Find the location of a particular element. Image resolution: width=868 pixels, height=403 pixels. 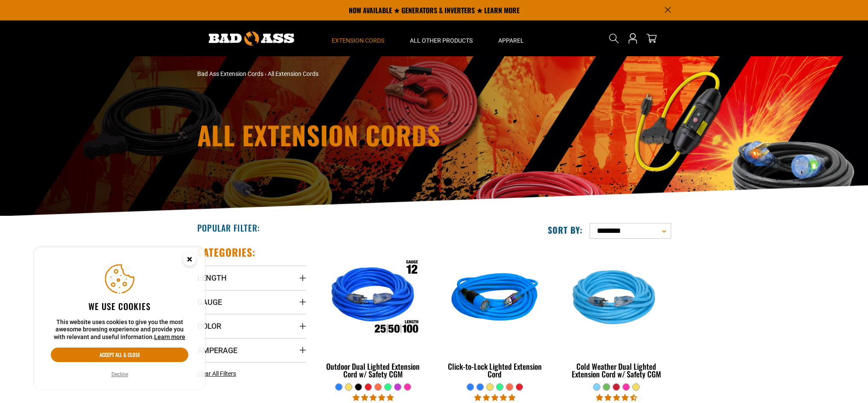

summary: Apparel is located at coordinates (511, 39).